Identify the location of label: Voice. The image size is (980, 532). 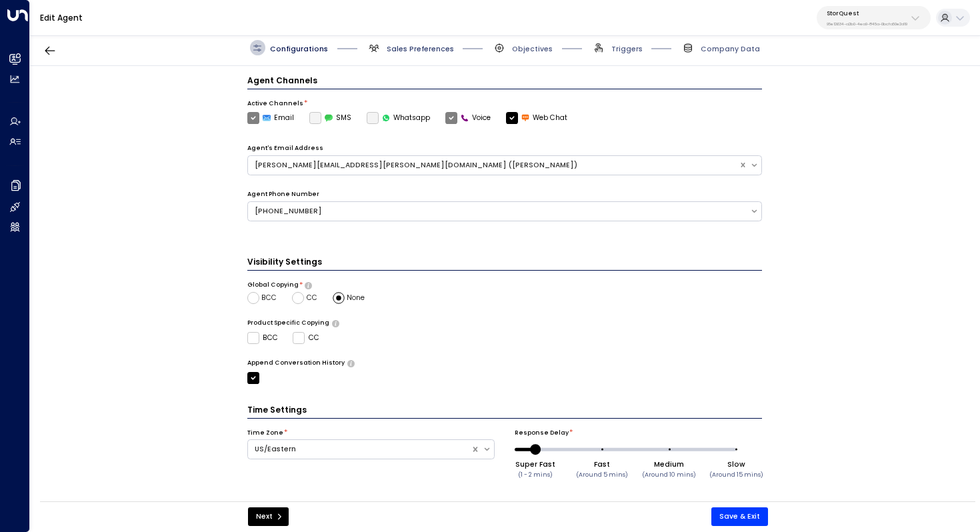
(468, 118).